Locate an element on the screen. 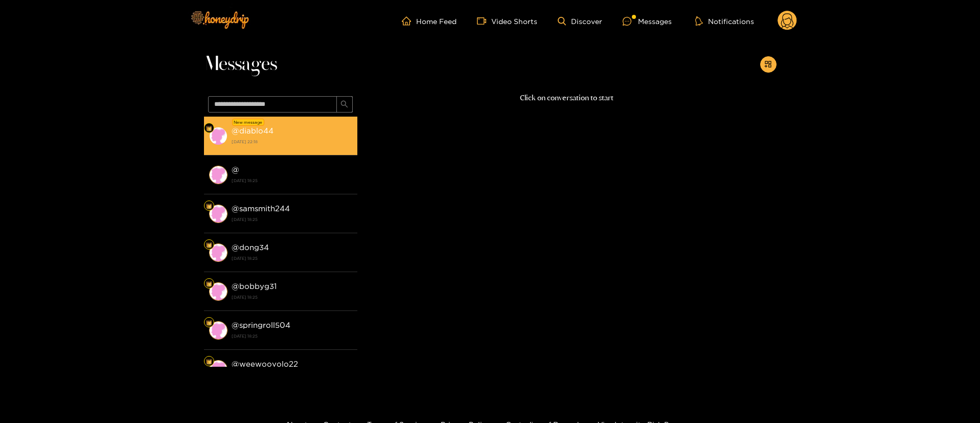 The height and width of the screenshot is (423, 980). strong: @ dong34 is located at coordinates (250, 247).